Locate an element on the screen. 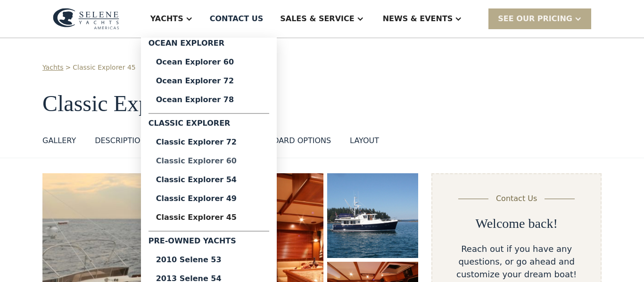  a: Ocean Explorer 72 is located at coordinates (209, 81).